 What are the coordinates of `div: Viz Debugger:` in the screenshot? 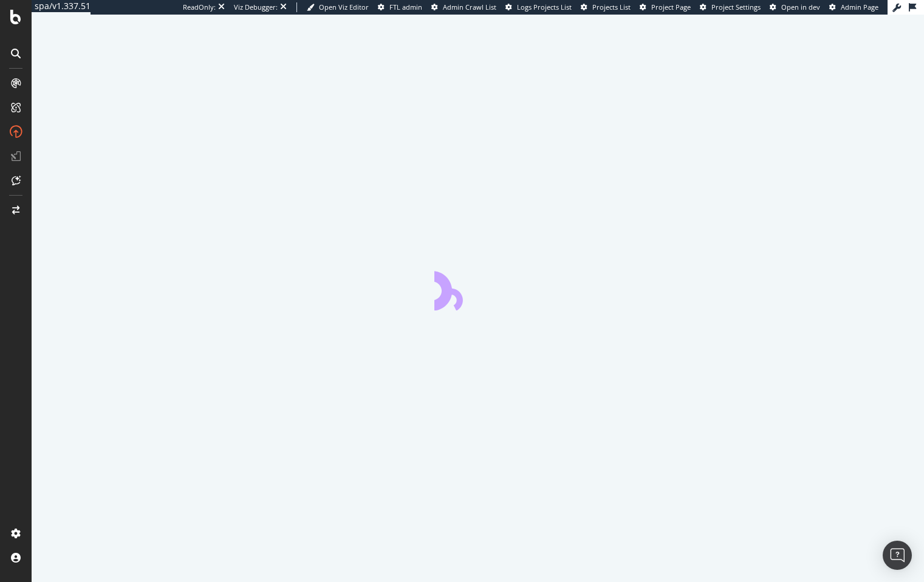 It's located at (255, 8).